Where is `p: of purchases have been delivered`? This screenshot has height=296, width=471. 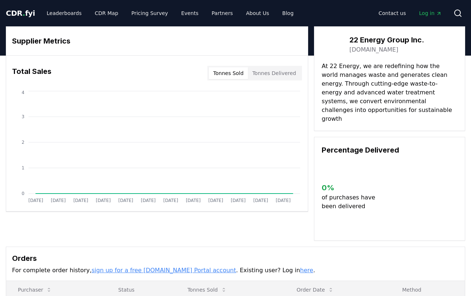
p: of purchases have been delivered is located at coordinates (350, 202).